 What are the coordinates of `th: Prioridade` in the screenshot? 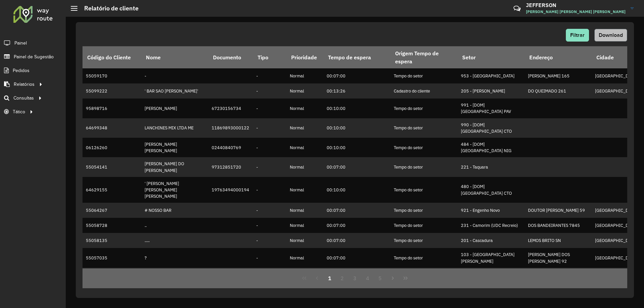 It's located at (305, 57).